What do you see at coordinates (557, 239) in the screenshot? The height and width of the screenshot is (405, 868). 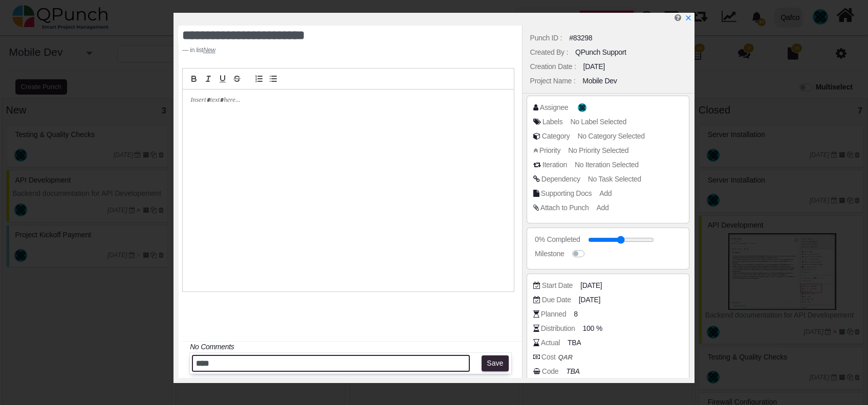 I see `div: 0% Completed` at bounding box center [557, 239].